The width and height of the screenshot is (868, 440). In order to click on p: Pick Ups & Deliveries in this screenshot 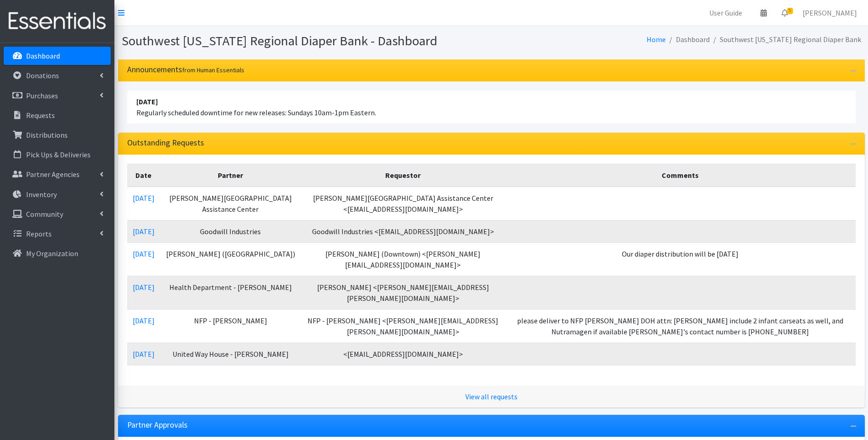, I will do `click(58, 154)`.